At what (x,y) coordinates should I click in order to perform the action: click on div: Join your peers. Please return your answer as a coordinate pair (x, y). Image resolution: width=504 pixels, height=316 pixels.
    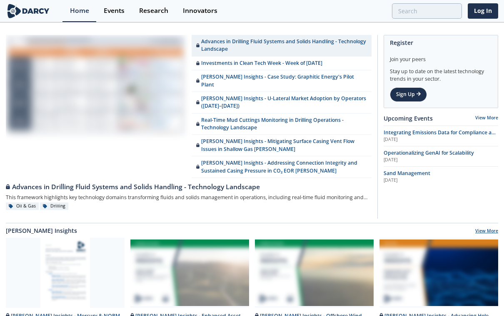
    Looking at the image, I should click on (441, 57).